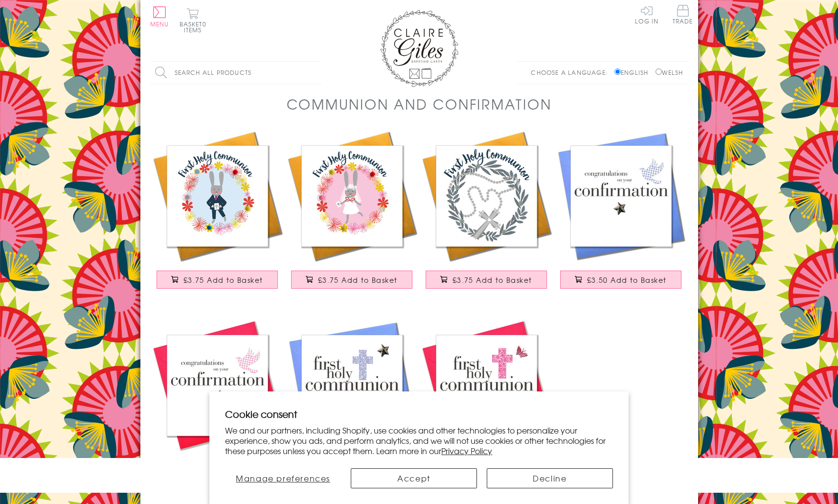  Describe the element at coordinates (192, 20) in the screenshot. I see `button: Basket0 items` at that location.